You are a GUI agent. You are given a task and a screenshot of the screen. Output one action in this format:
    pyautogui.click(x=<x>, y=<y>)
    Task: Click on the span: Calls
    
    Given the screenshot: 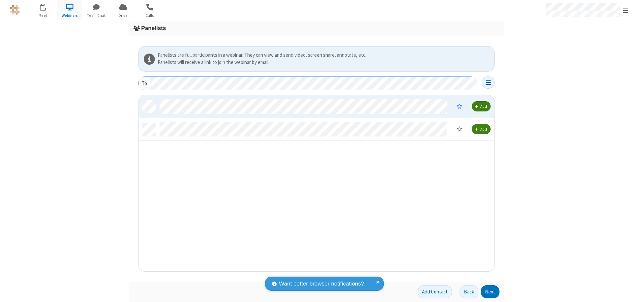 What is the action you would take?
    pyautogui.click(x=150, y=15)
    